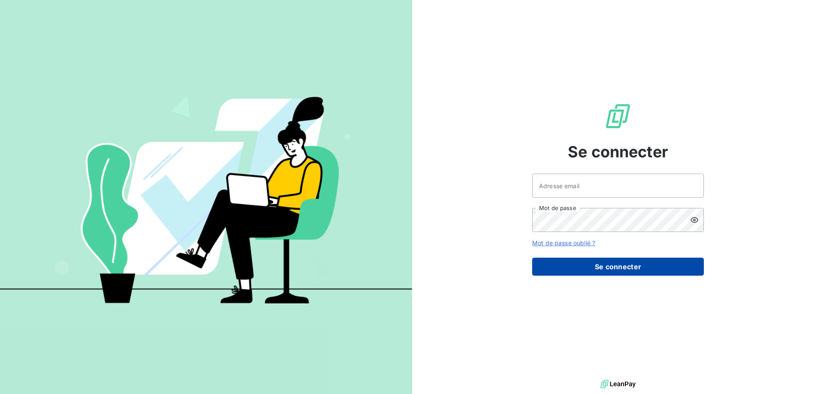  I want to click on button: Se connecter, so click(618, 267).